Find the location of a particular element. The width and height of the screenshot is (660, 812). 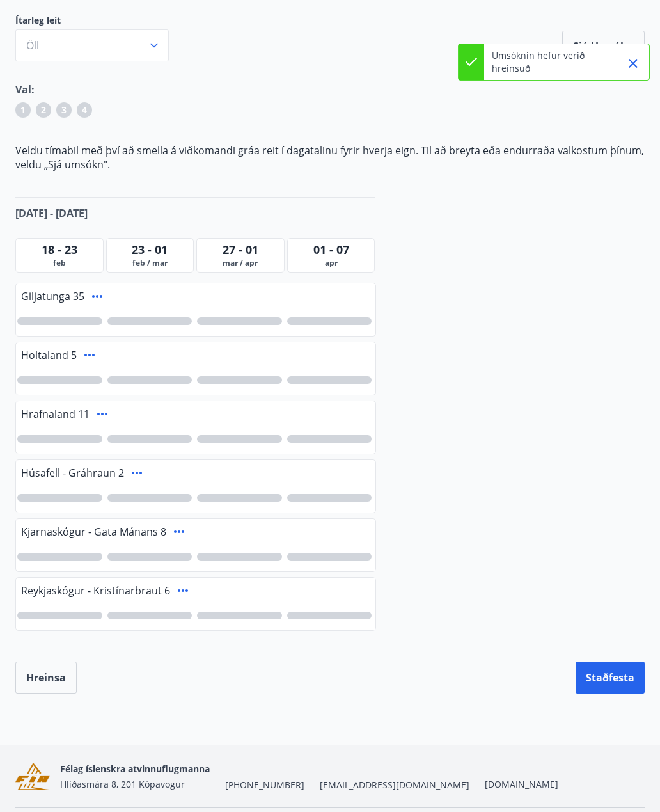

span: 23 - 01 is located at coordinates (150, 250).